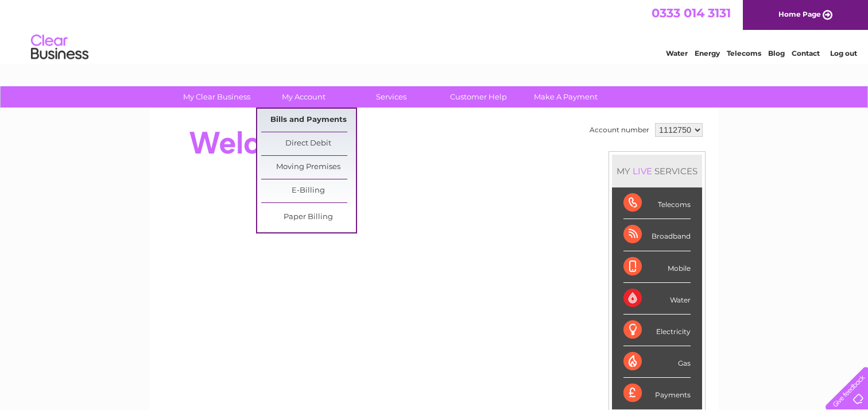  I want to click on a: Contact, so click(805, 53).